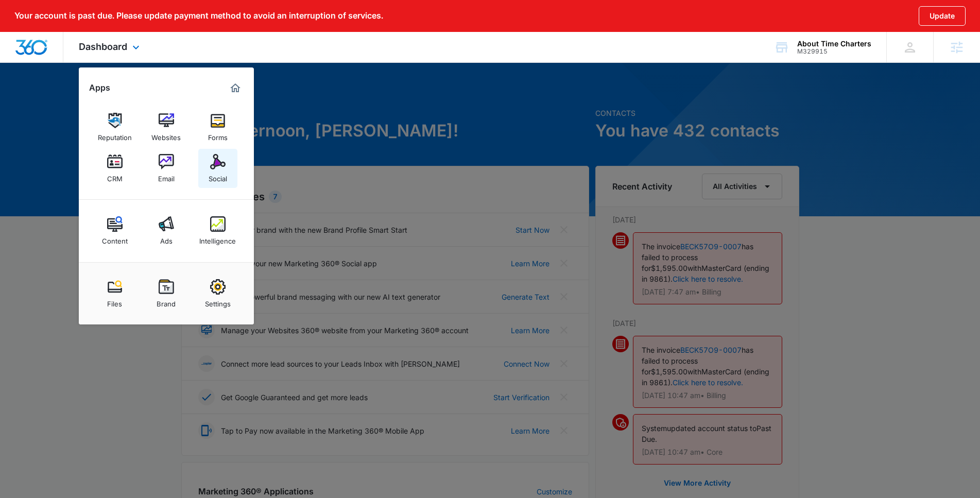  I want to click on span: Dashboard, so click(103, 46).